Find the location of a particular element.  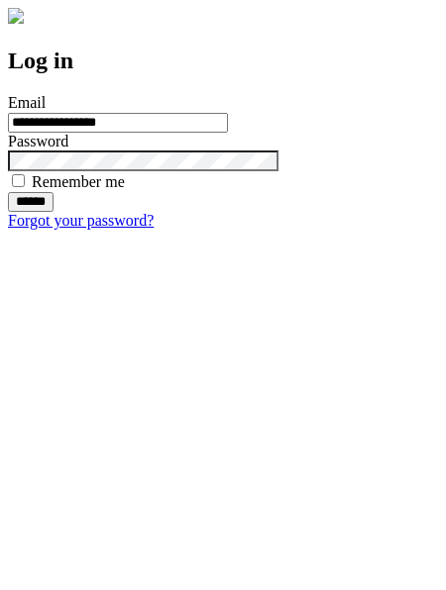

label: Remember me is located at coordinates (78, 181).